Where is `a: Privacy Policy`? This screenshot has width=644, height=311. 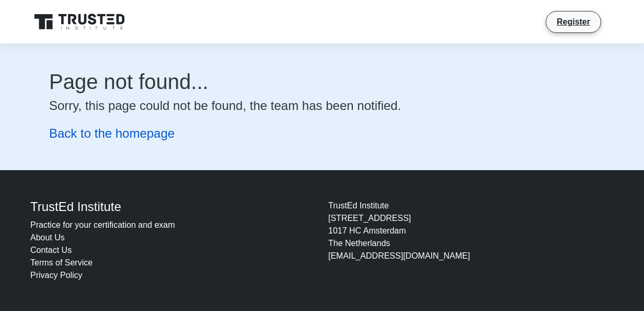
a: Privacy Policy is located at coordinates (56, 275).